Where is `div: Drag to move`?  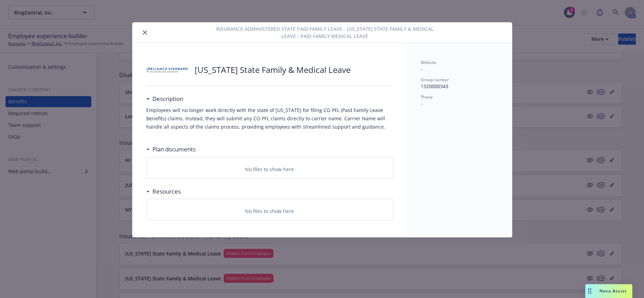
div: Drag to move is located at coordinates (589, 291).